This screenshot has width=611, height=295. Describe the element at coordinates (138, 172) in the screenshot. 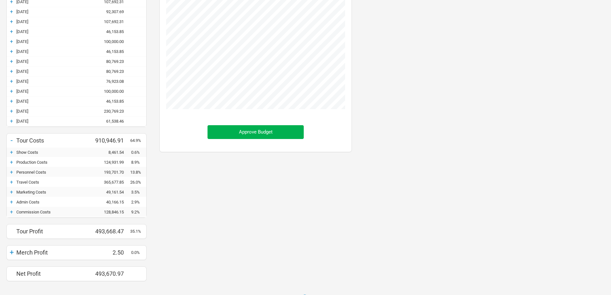

I see `div: 13.8%` at that location.